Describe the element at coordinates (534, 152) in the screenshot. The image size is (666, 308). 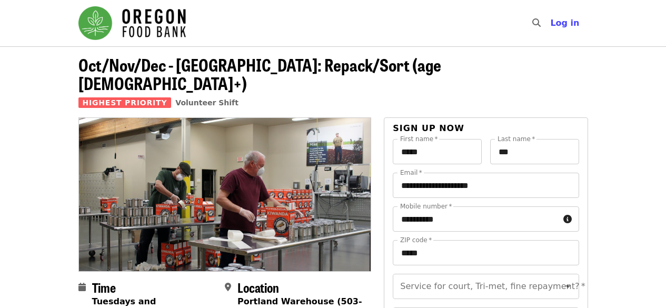
I see `input: Last name` at that location.